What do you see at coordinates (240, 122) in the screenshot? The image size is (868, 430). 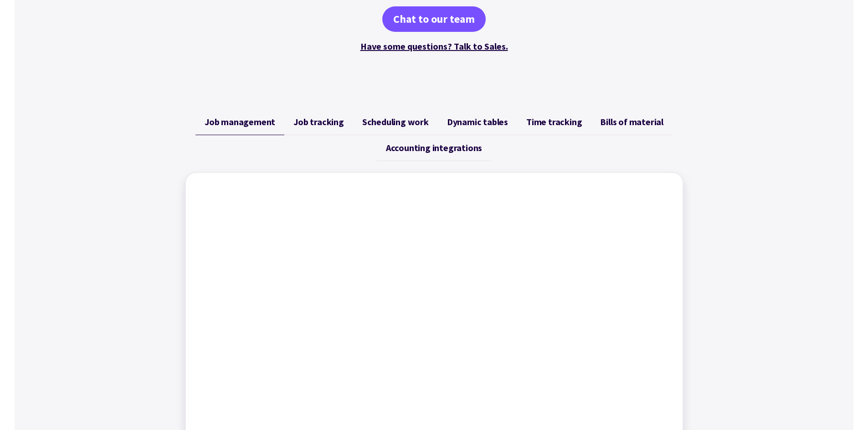 I see `span: Job management` at bounding box center [240, 122].